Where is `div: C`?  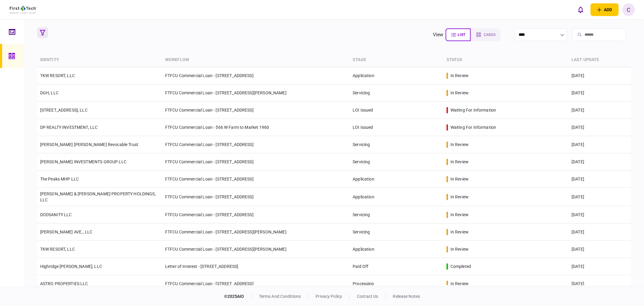
div: C is located at coordinates (628, 9).